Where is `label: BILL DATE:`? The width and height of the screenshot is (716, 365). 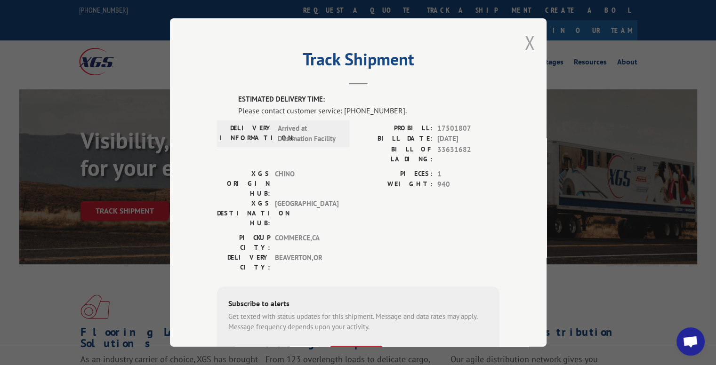
label: BILL DATE: is located at coordinates (395, 139).